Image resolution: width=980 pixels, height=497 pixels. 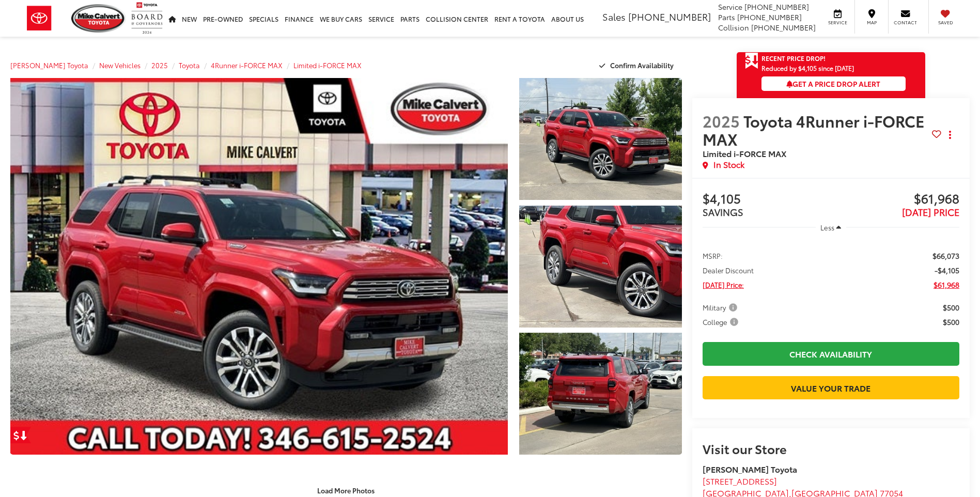 What do you see at coordinates (259, 266) in the screenshot?
I see `a: Expand Photo 0` at bounding box center [259, 266].